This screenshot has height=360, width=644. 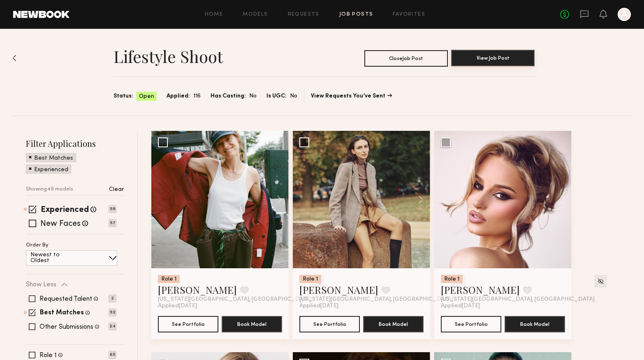 I want to click on p: Newest to Oldest, so click(x=55, y=258).